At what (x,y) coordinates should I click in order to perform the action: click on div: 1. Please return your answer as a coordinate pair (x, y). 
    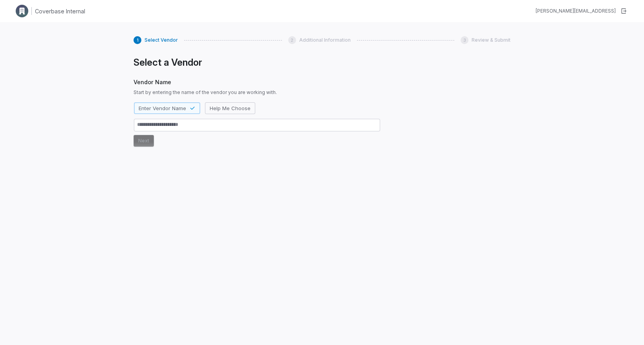
    Looking at the image, I should click on (137, 40).